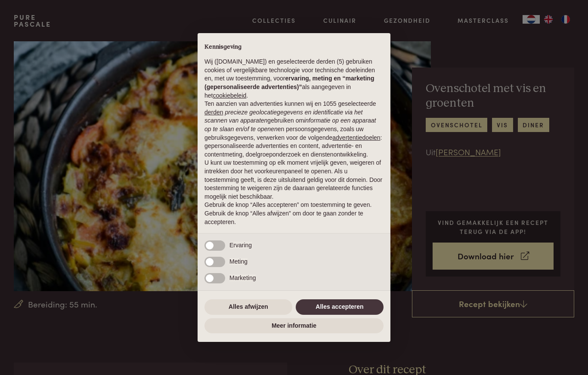  I want to click on p: Gebruik de knop “Alles accepteren” om toestemming te geven. Gebruik de knop “Alles afwijzen” om d..., so click(294, 214).